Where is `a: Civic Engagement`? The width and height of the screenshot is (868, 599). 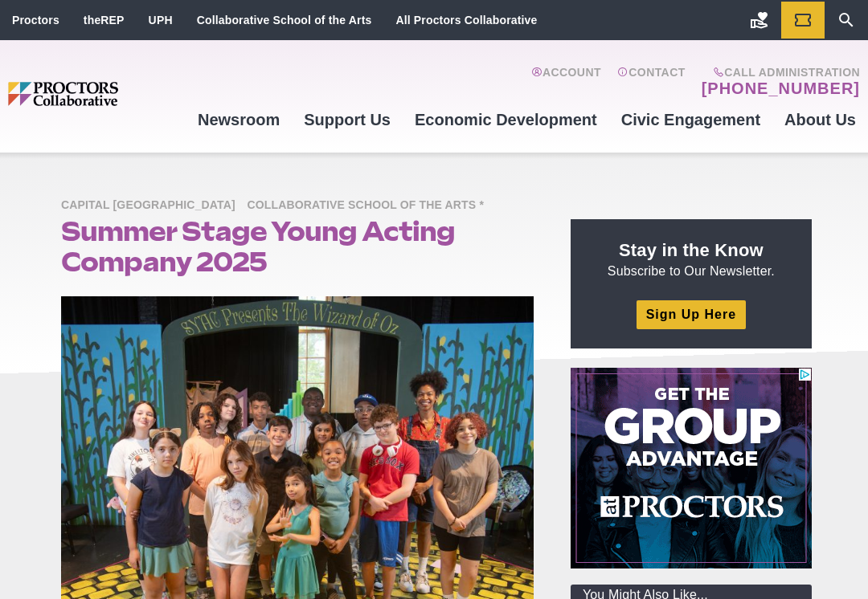 a: Civic Engagement is located at coordinates (691, 120).